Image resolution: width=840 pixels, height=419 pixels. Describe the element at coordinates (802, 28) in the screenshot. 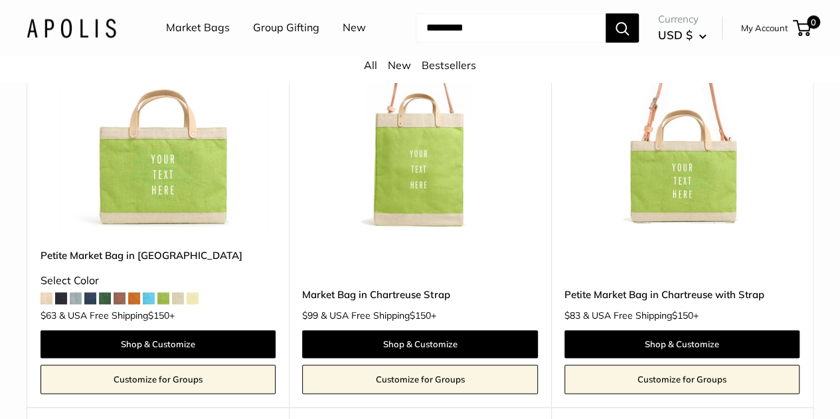

I see `a: 0` at that location.